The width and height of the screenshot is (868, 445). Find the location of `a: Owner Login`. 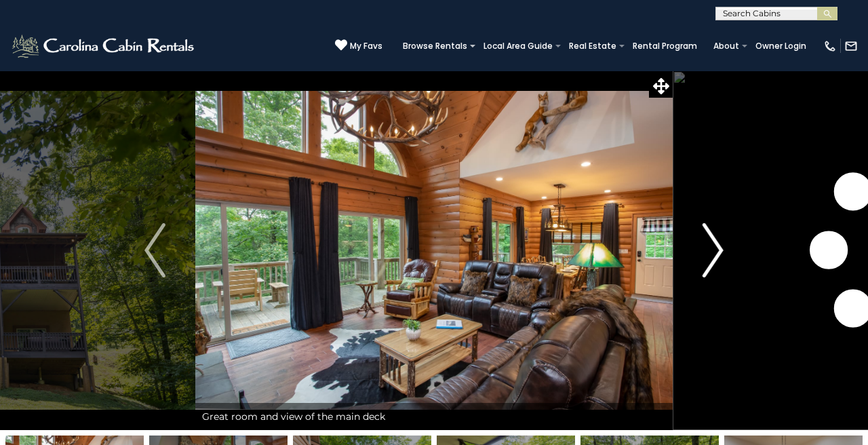

a: Owner Login is located at coordinates (780, 46).